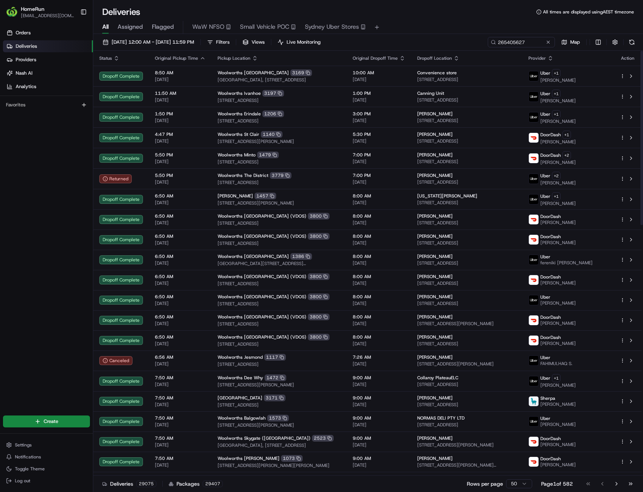  Describe the element at coordinates (116, 360) in the screenshot. I see `div: Canceled` at that location.